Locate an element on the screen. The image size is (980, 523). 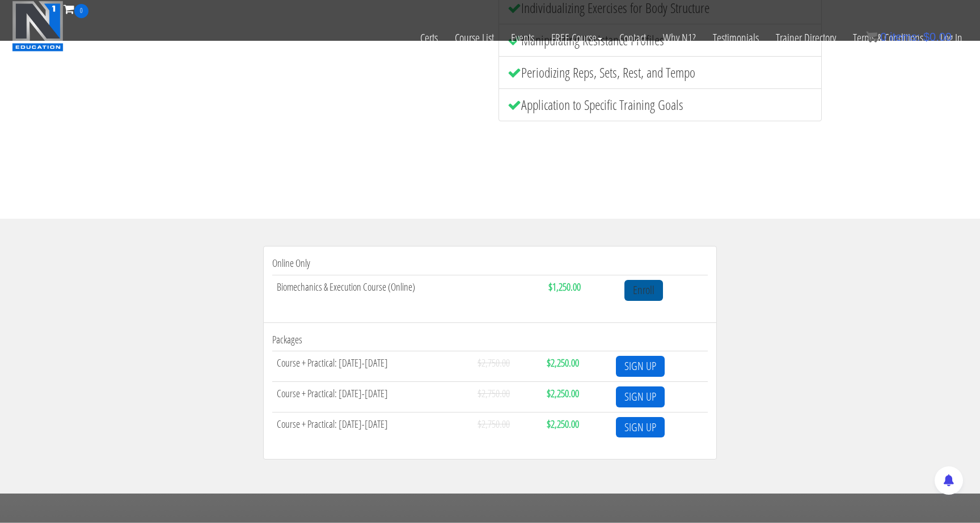
a: Terms & Conditions is located at coordinates (889, 38).